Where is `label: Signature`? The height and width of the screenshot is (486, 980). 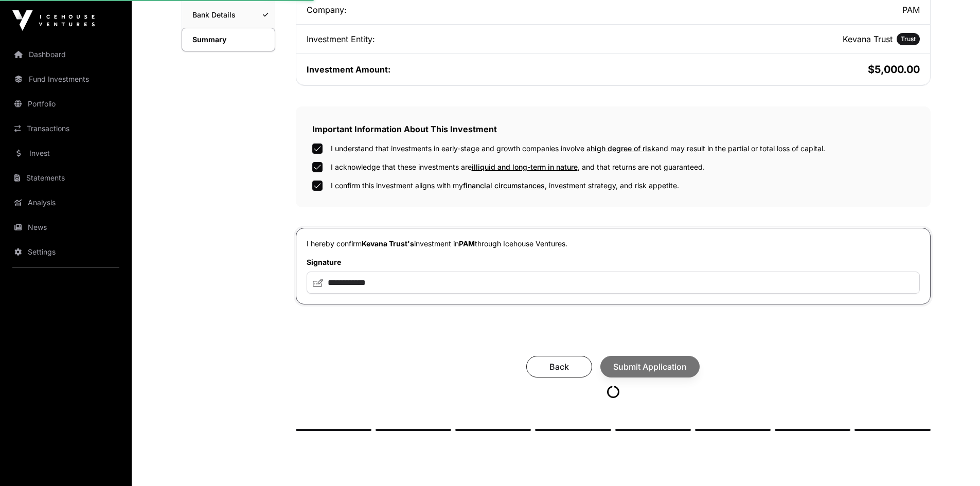
label: Signature is located at coordinates (613, 262).